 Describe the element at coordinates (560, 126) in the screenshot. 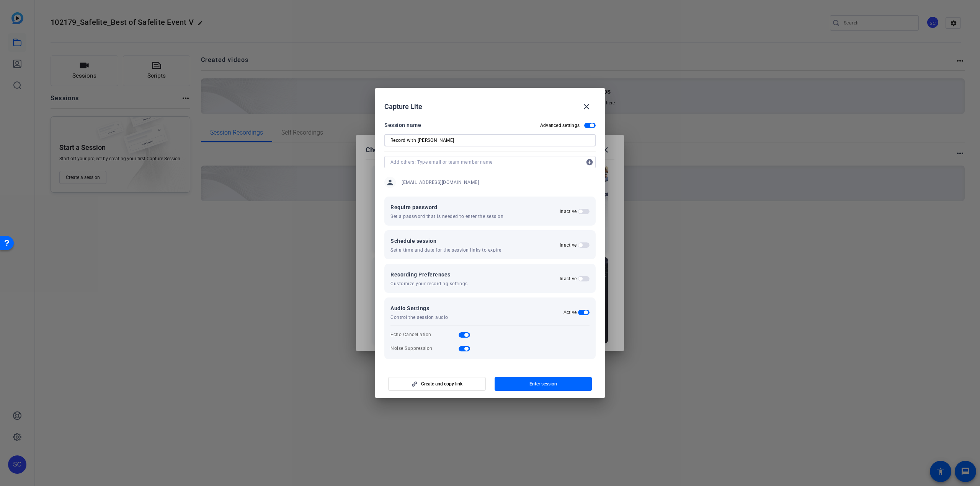

I see `h2: Advanced settings` at that location.